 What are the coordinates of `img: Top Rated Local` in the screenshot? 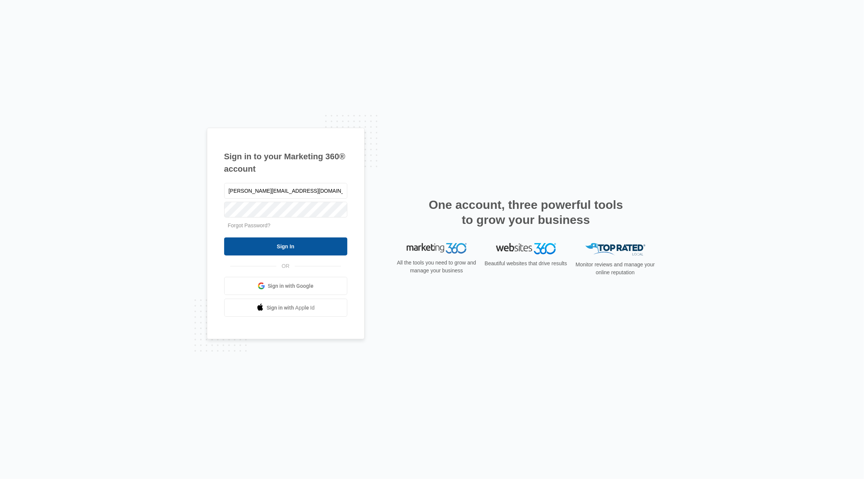 It's located at (616, 249).